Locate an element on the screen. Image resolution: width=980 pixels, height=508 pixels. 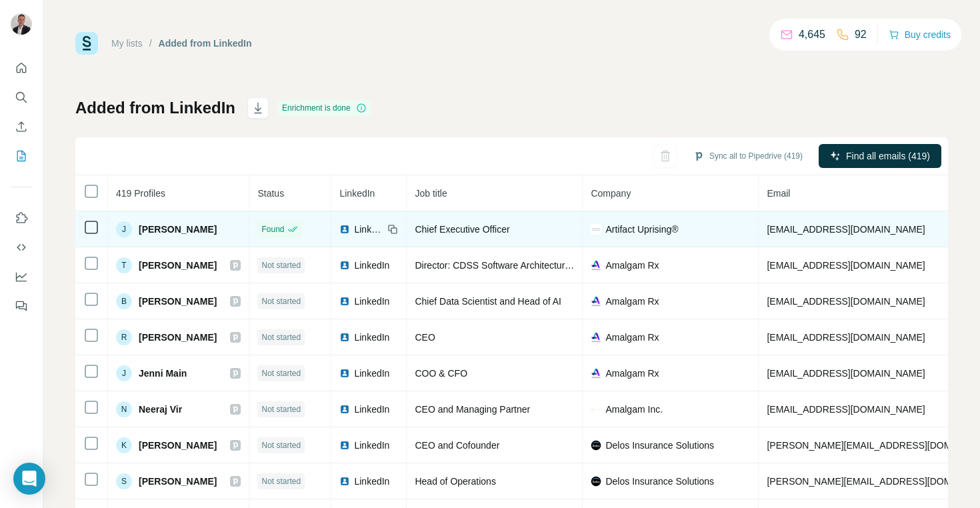
button: Quick start is located at coordinates (21, 68).